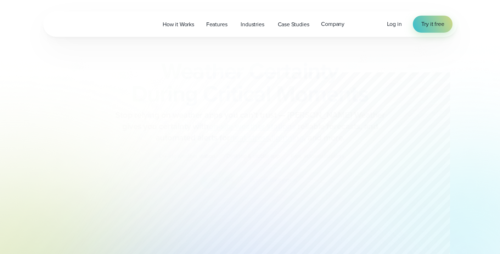  What do you see at coordinates (333, 24) in the screenshot?
I see `span: Company` at bounding box center [333, 24].